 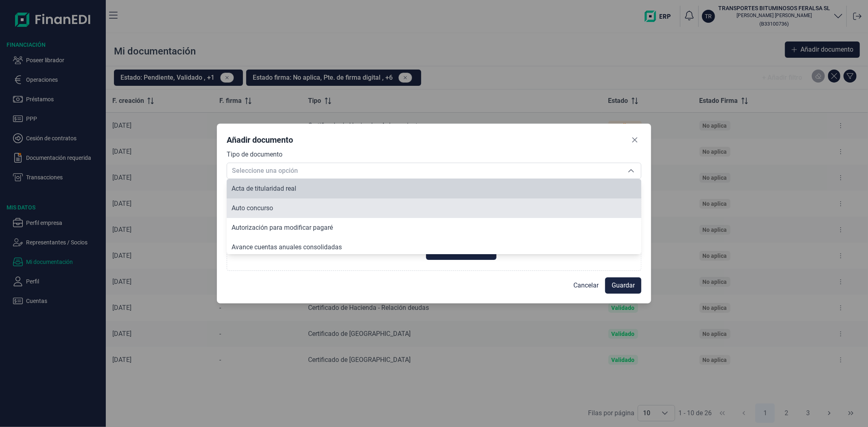 What do you see at coordinates (623, 286) in the screenshot?
I see `span: Guardar` at bounding box center [623, 286].